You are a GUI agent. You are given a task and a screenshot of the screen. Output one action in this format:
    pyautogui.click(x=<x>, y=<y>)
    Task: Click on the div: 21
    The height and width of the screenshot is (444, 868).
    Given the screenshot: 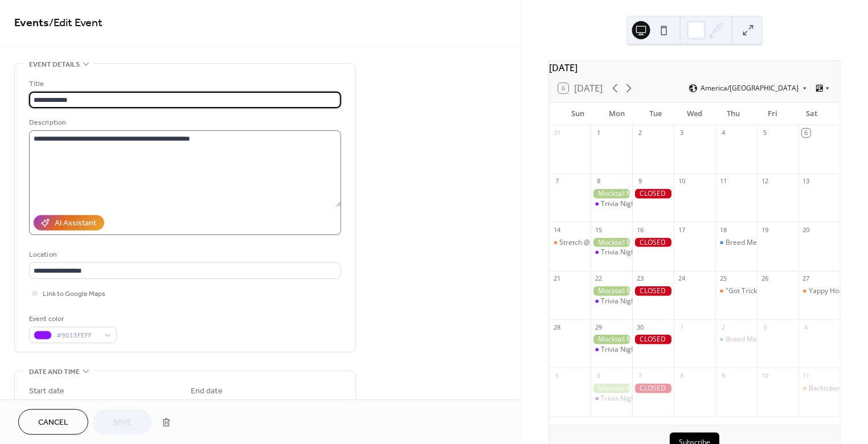 What is the action you would take?
    pyautogui.click(x=556, y=278)
    